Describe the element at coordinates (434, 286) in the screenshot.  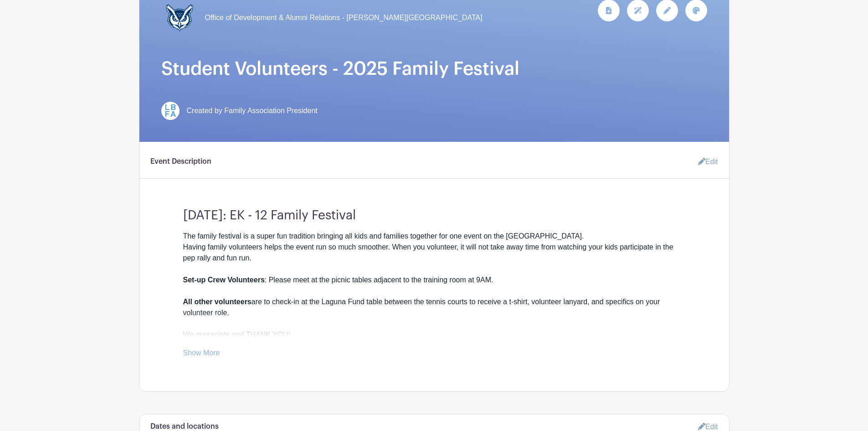
I see `div: The family festival is a super fun tradition bringing all kids and families together for one even...` at that location.